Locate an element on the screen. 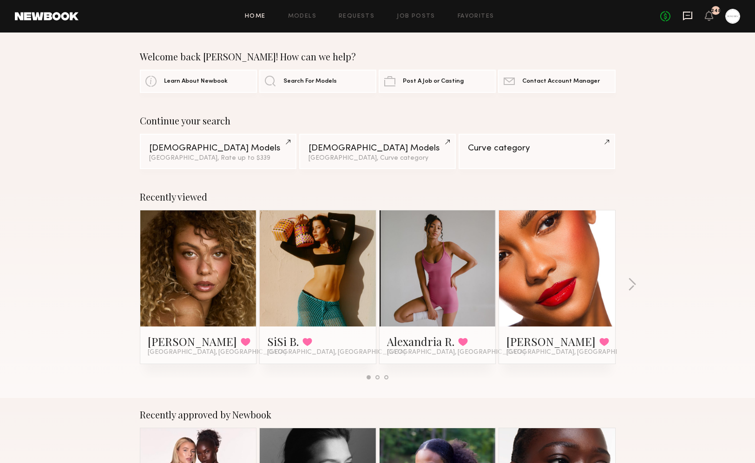 This screenshot has height=463, width=755. a: Contact Account Manager is located at coordinates (557, 81).